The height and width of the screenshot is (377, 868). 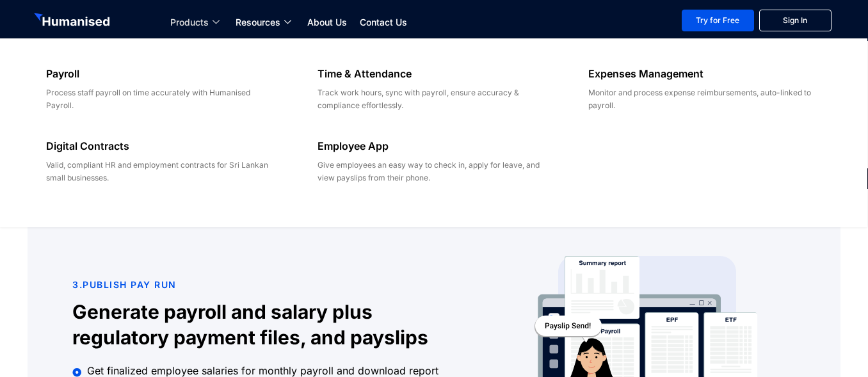 I want to click on h6: Digital Contracts, so click(x=162, y=146).